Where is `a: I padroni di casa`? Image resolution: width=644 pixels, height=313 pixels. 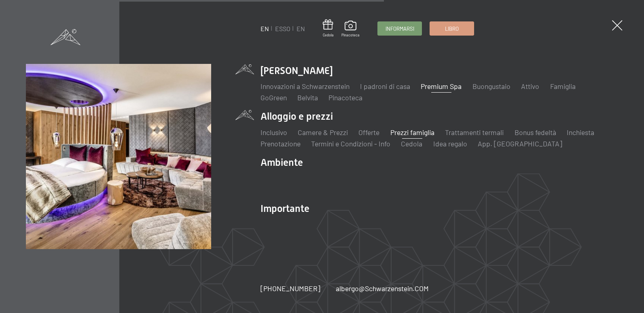 a: I padroni di casa is located at coordinates (385, 86).